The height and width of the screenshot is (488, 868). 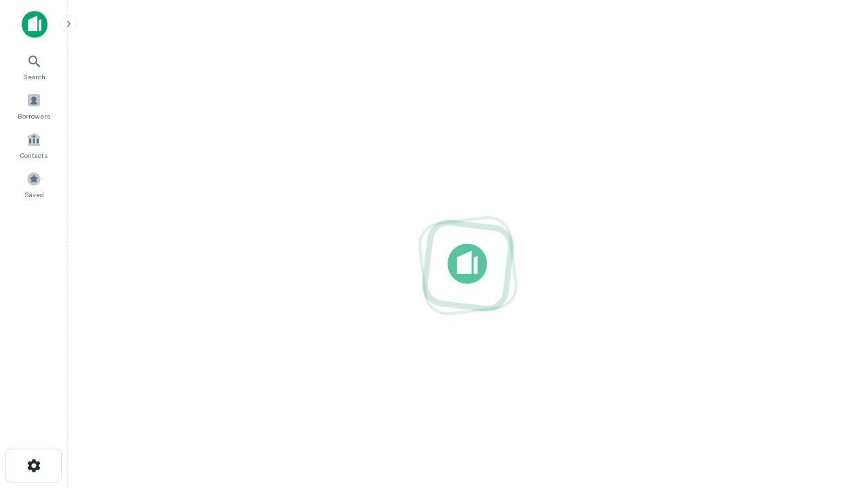 I want to click on div: Search, so click(x=34, y=66).